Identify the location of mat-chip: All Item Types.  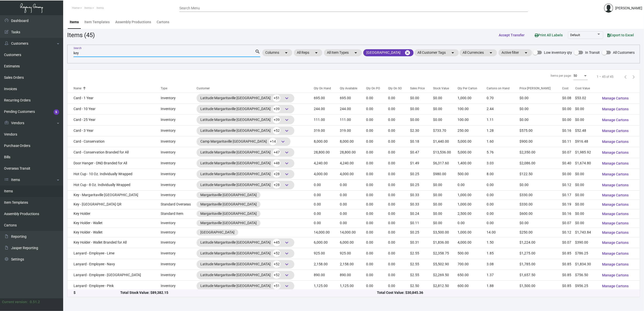
(343, 53).